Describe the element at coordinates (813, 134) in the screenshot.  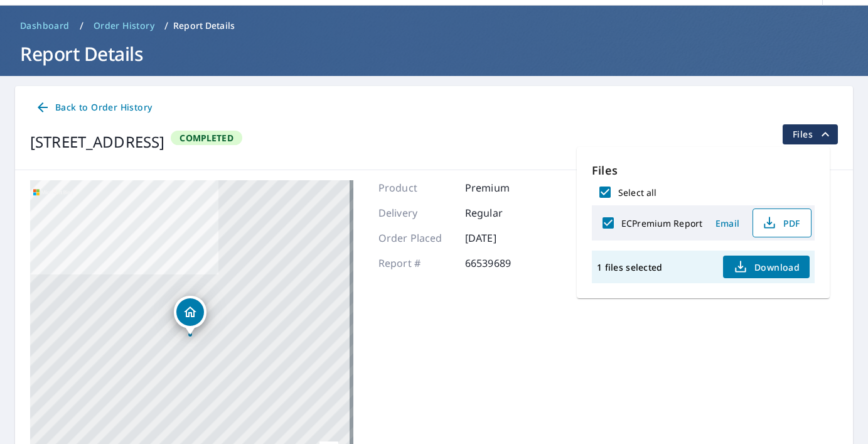
I see `span: Files` at that location.